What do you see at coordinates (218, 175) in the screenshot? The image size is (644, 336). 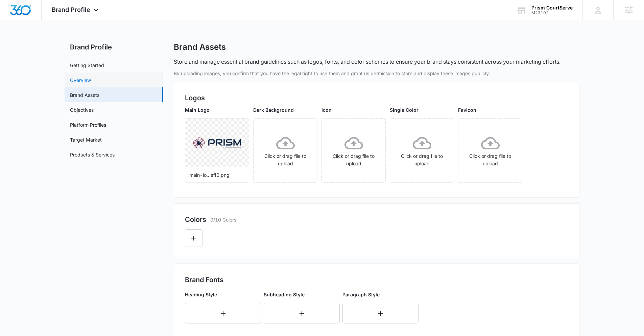 I see `p: main-lo...eff0.png` at bounding box center [218, 175].